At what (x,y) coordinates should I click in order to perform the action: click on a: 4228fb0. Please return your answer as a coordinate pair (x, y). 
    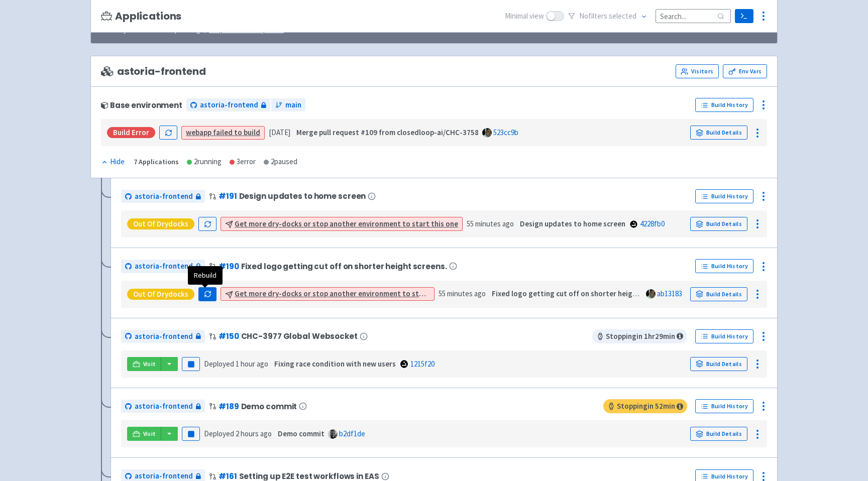
    Looking at the image, I should click on (652, 223).